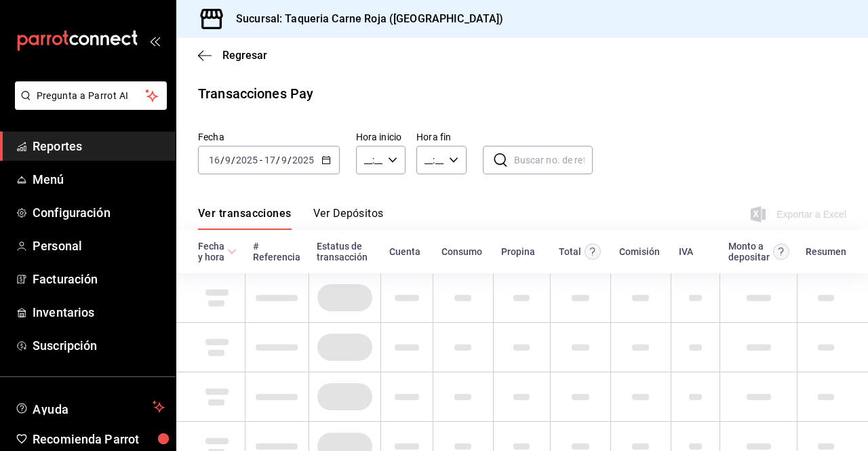 This screenshot has width=868, height=451. I want to click on label: Fecha, so click(268, 137).